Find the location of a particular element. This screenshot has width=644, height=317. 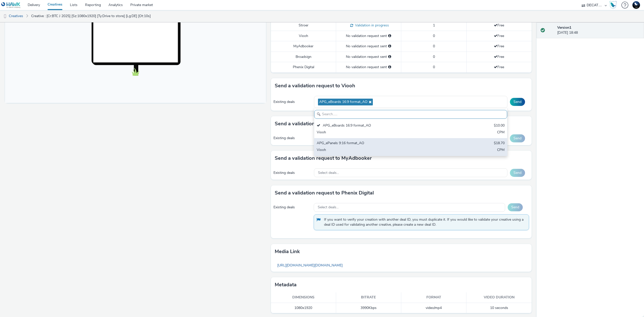

th: Format is located at coordinates (434, 297).